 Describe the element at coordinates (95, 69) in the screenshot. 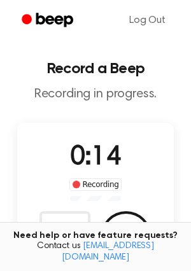

I see `h1: Record a Beep` at that location.